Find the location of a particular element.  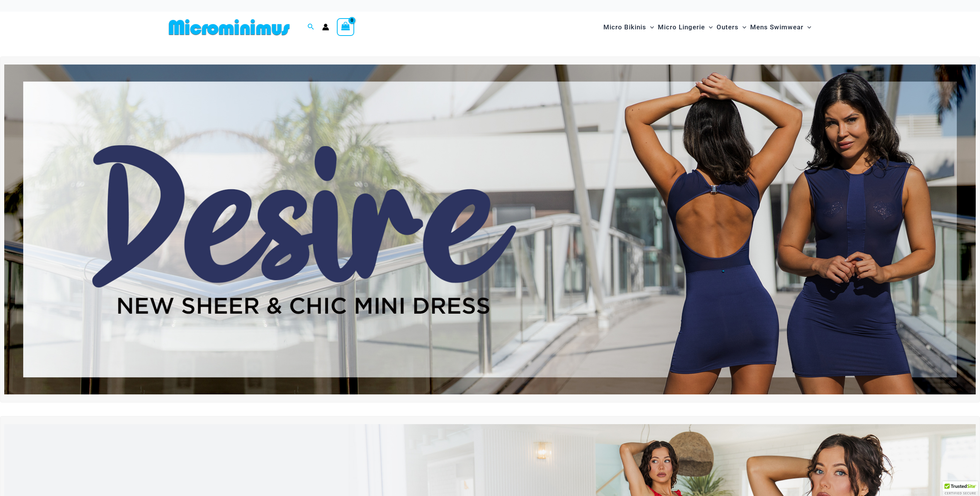

span: Outers is located at coordinates (728, 27).